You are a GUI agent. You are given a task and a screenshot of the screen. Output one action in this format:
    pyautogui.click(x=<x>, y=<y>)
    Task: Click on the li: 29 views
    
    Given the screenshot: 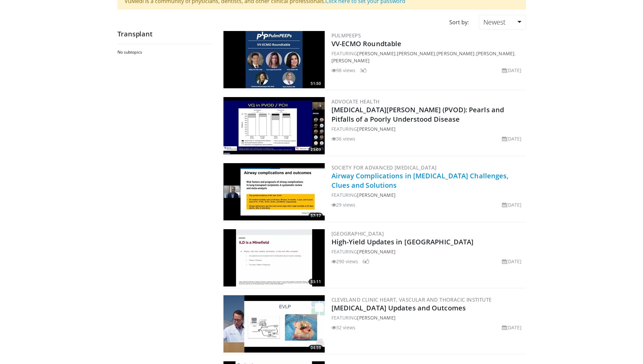 What is the action you would take?
    pyautogui.click(x=344, y=205)
    